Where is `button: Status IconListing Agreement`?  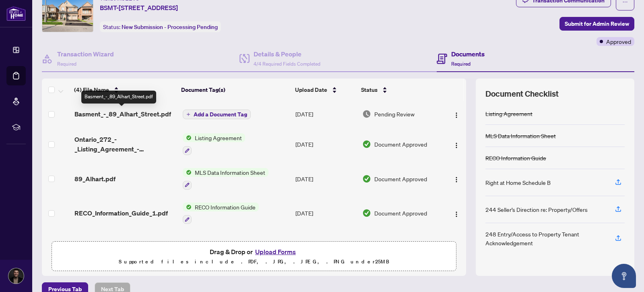 button: Status IconListing Agreement is located at coordinates (213, 144).